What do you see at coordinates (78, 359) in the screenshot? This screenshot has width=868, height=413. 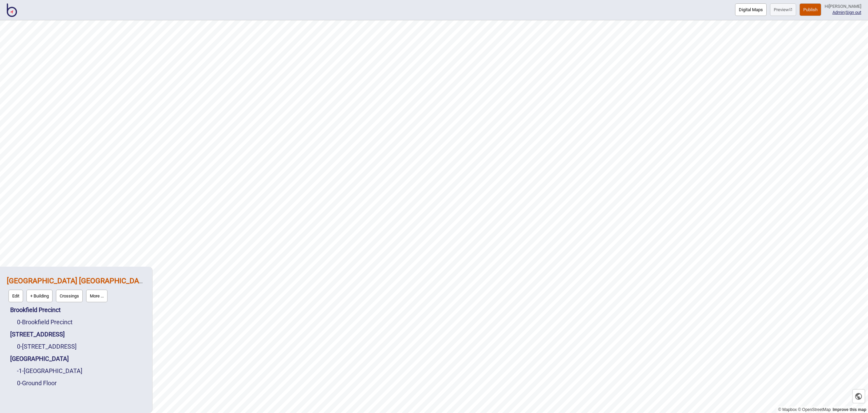 I see `div: Brookfield Place` at bounding box center [78, 359].